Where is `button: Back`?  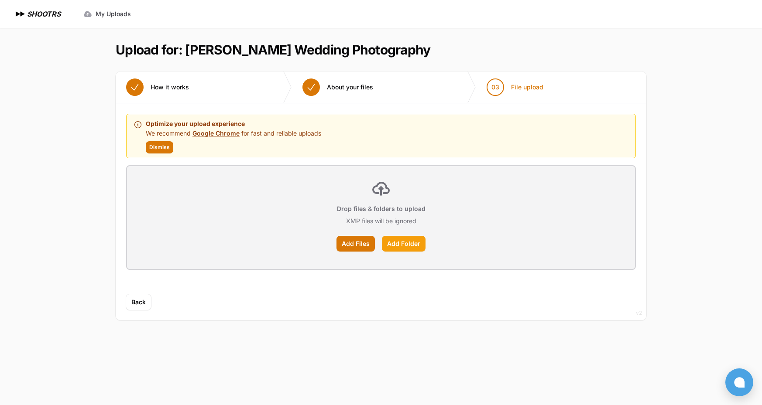 button: Back is located at coordinates (138, 302).